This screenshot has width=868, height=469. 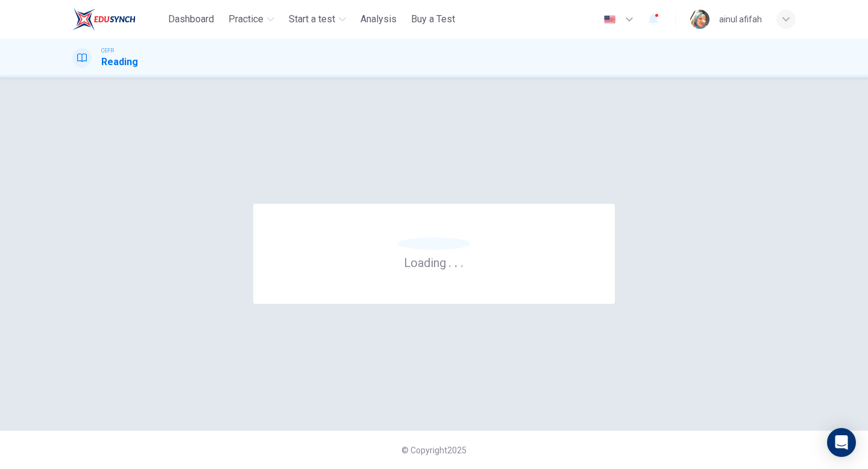 I want to click on button: Buy a Test, so click(x=433, y=19).